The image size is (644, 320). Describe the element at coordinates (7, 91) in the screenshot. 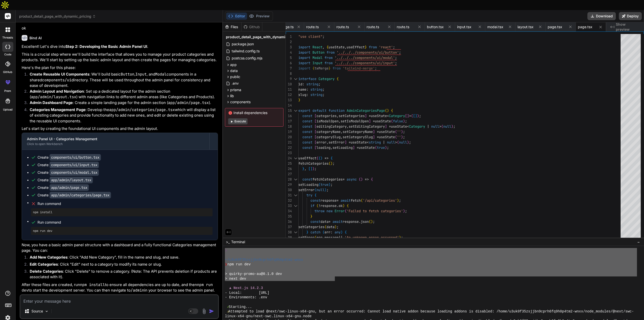

I see `label: prem` at that location.